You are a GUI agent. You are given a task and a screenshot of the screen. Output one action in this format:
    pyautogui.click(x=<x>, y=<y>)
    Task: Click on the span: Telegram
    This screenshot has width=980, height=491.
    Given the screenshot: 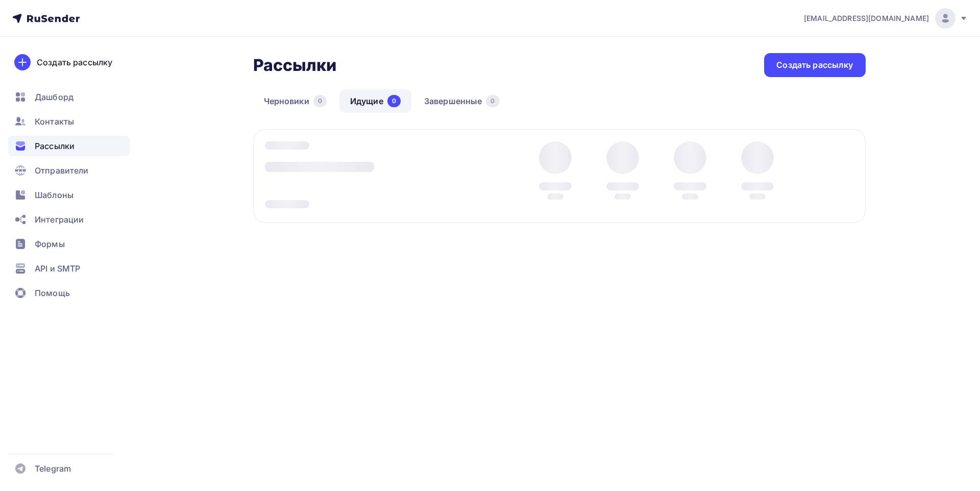 What is the action you would take?
    pyautogui.click(x=53, y=469)
    